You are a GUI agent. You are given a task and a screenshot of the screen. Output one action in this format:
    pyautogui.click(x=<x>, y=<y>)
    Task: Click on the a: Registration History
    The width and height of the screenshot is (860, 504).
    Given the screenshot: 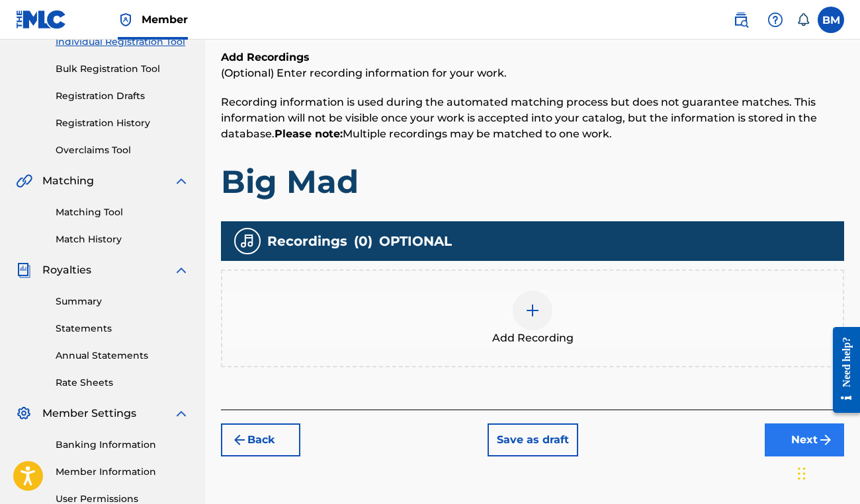 What is the action you would take?
    pyautogui.click(x=122, y=123)
    